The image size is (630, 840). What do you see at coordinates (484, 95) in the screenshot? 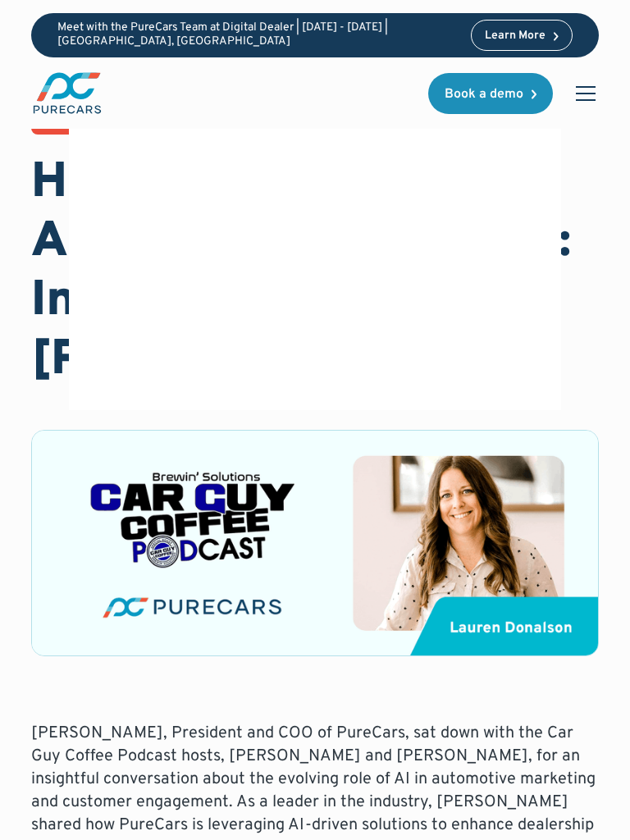
I see `div: Book a demo` at bounding box center [484, 95].